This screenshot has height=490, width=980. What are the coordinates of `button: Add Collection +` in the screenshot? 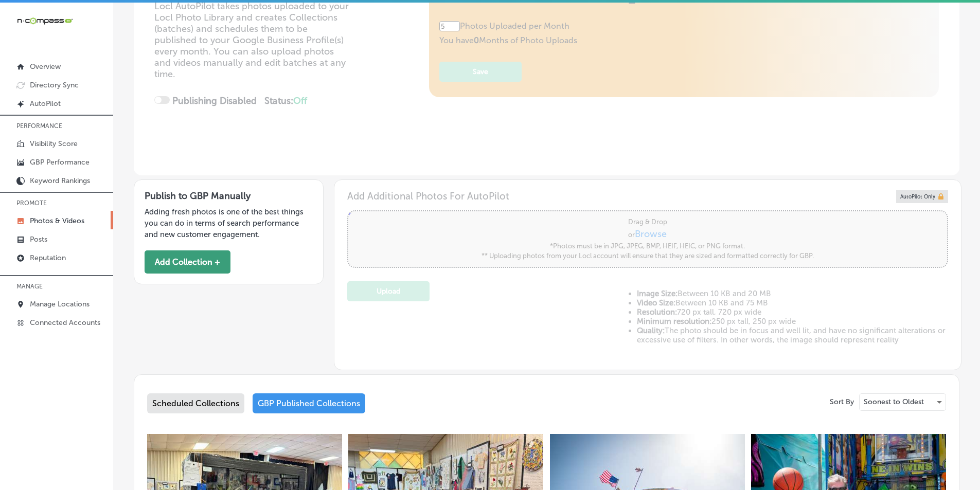 It's located at (187, 262).